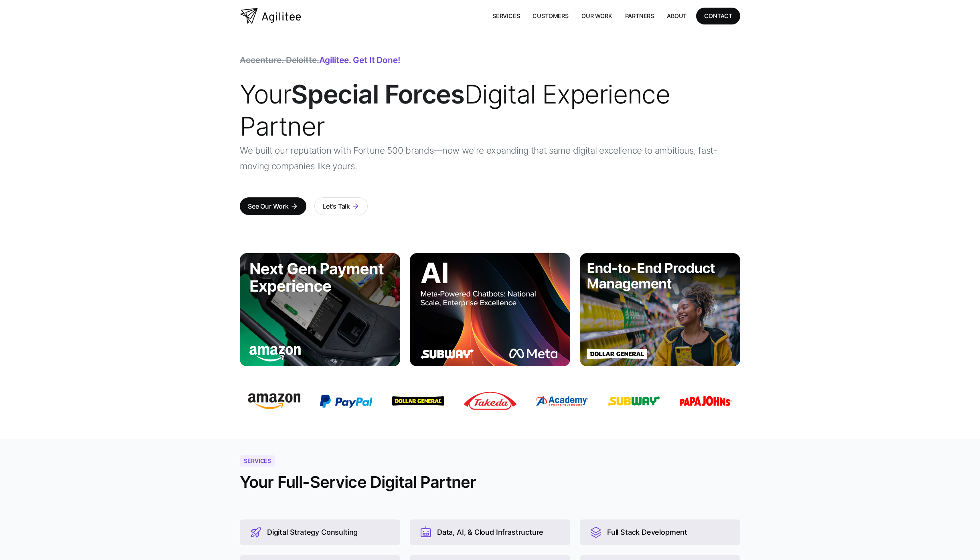 This screenshot has width=980, height=560. Describe the element at coordinates (676, 15) in the screenshot. I see `a: About` at that location.